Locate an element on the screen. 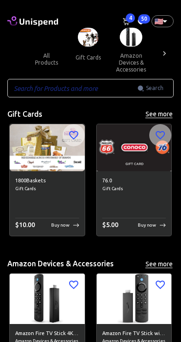  button: all products is located at coordinates (47, 59).